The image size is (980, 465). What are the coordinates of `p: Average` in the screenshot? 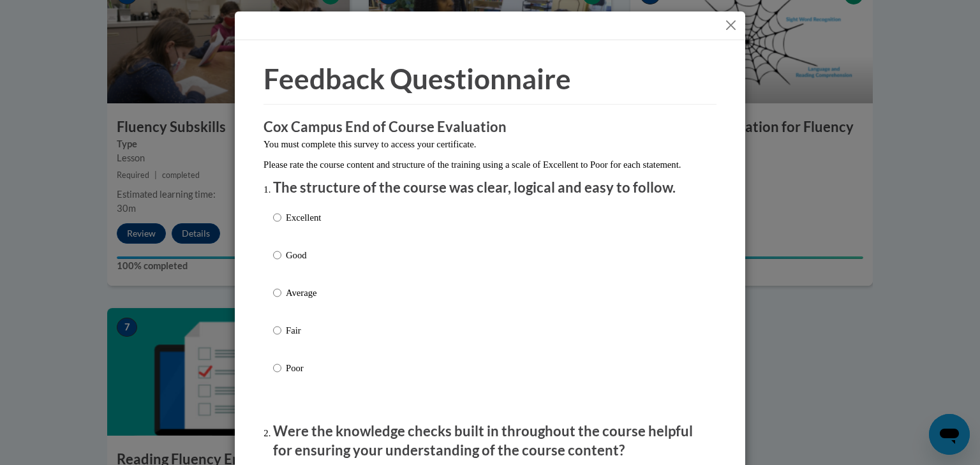 It's located at (303, 293).